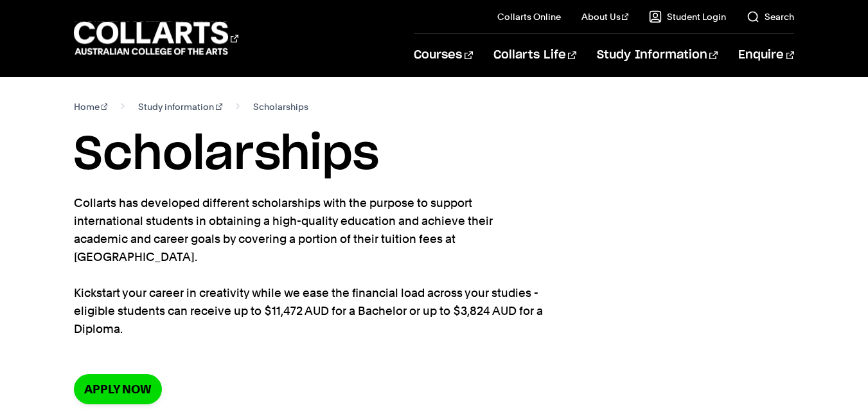  What do you see at coordinates (605, 17) in the screenshot?
I see `a: About Us` at bounding box center [605, 17].